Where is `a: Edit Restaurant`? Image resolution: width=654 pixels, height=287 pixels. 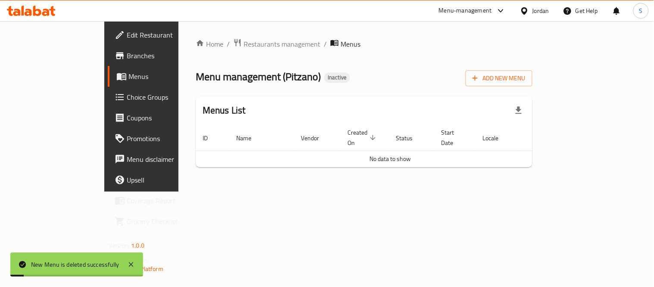 a: Edit Restaurant is located at coordinates (160, 35).